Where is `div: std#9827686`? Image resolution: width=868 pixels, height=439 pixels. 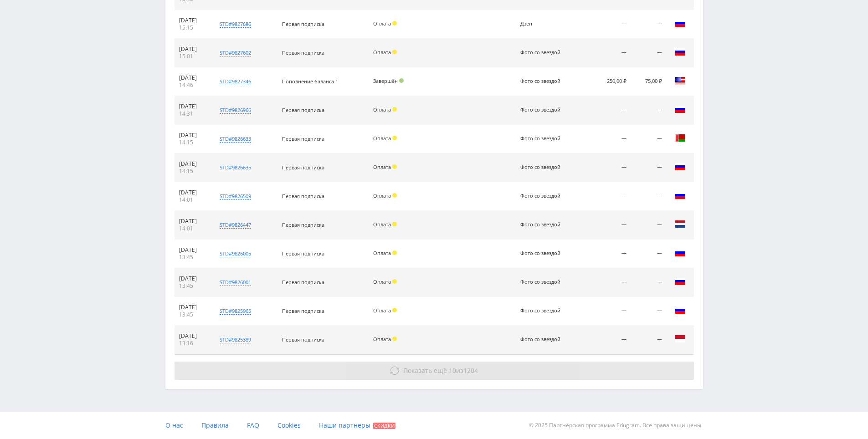 div: std#9827686 is located at coordinates (235, 24).